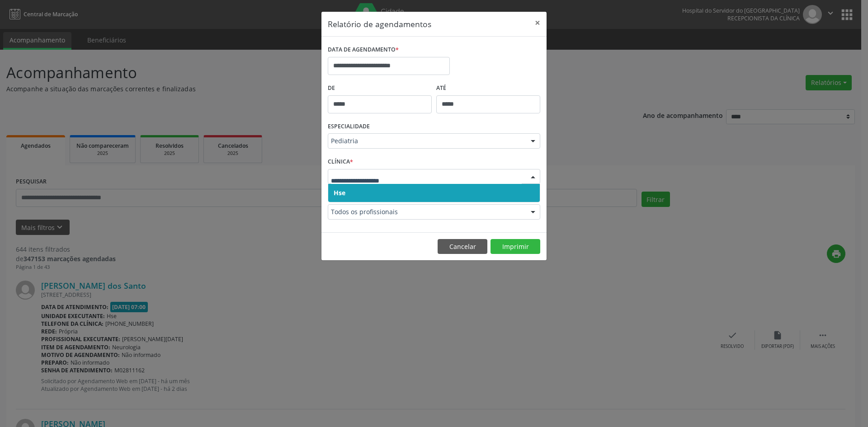  Describe the element at coordinates (379, 88) in the screenshot. I see `label: De` at that location.